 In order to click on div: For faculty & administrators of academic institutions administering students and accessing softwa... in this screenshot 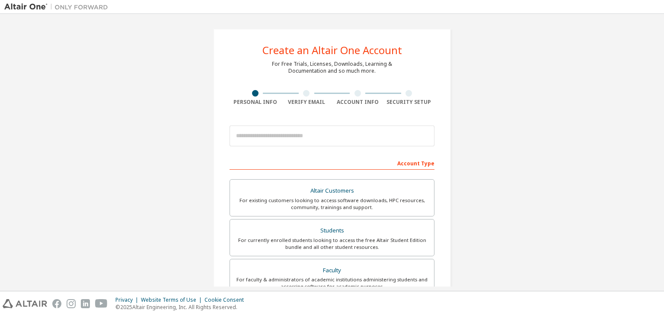, I will do `click(332, 283)`.